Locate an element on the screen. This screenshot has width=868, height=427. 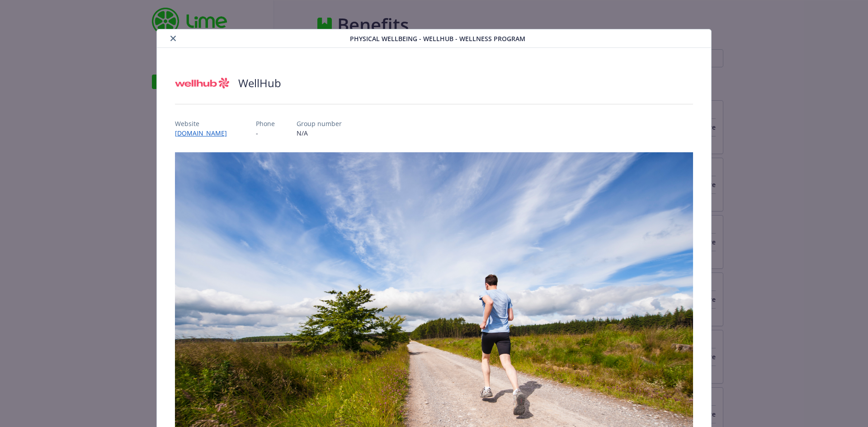
img: Wellhub is located at coordinates (202, 83).